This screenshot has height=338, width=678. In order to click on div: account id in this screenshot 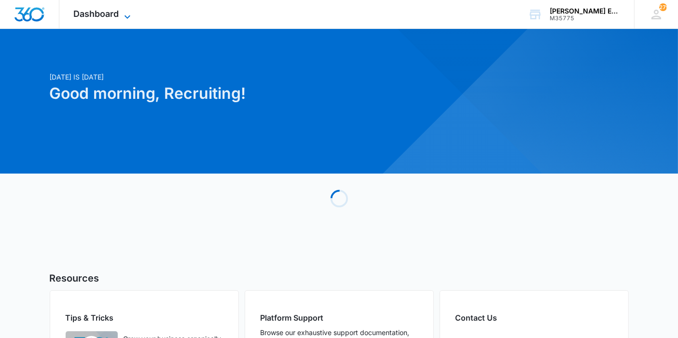, I will do `click(585, 18)`.